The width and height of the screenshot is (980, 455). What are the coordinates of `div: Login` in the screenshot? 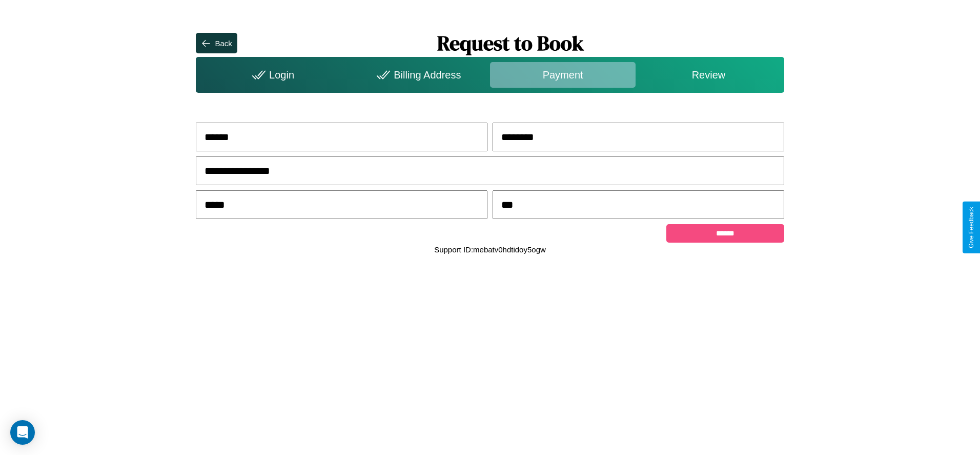 It's located at (271, 75).